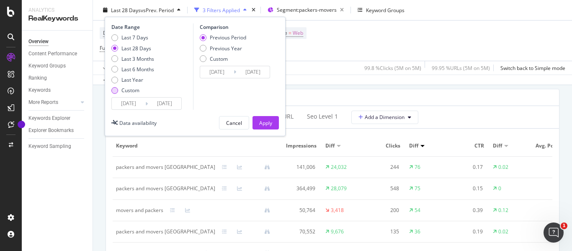 This screenshot has height=251, width=572. Describe the element at coordinates (57, 41) in the screenshot. I see `a: Overview` at that location.